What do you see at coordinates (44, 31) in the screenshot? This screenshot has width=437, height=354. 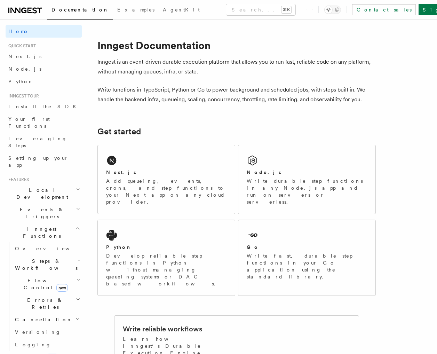 I see `a: Home` at bounding box center [44, 31].